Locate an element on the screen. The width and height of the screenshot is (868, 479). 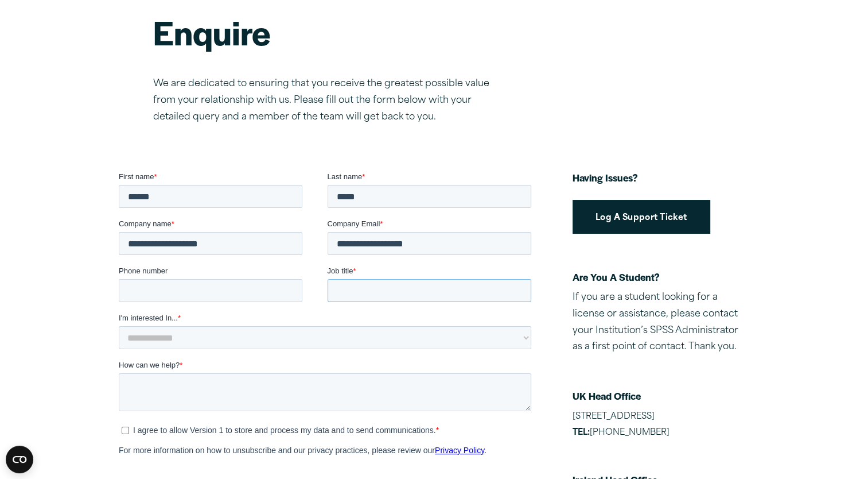
p: If you are a student looking for a license or assistance, please contact your Institution’s SPSS ... is located at coordinates (661, 322).